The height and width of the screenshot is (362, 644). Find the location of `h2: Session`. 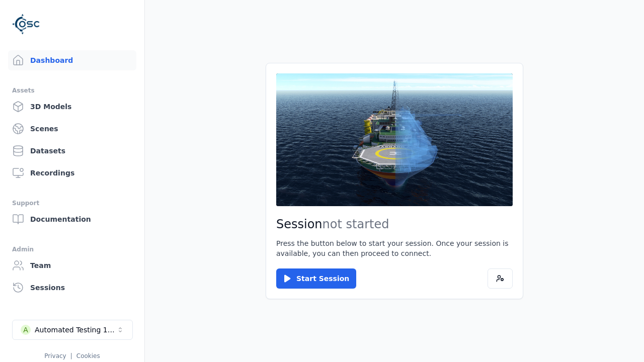

h2: Session is located at coordinates (394, 224).